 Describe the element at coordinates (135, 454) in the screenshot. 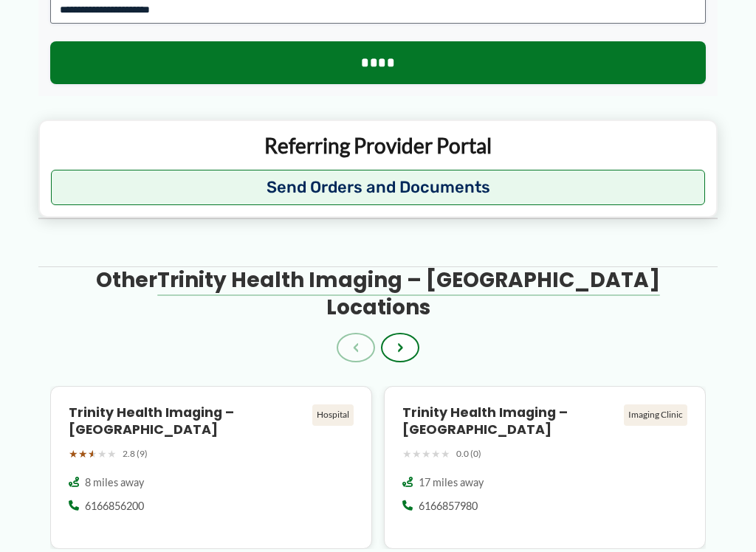

I see `span: 2.8 (9)` at that location.